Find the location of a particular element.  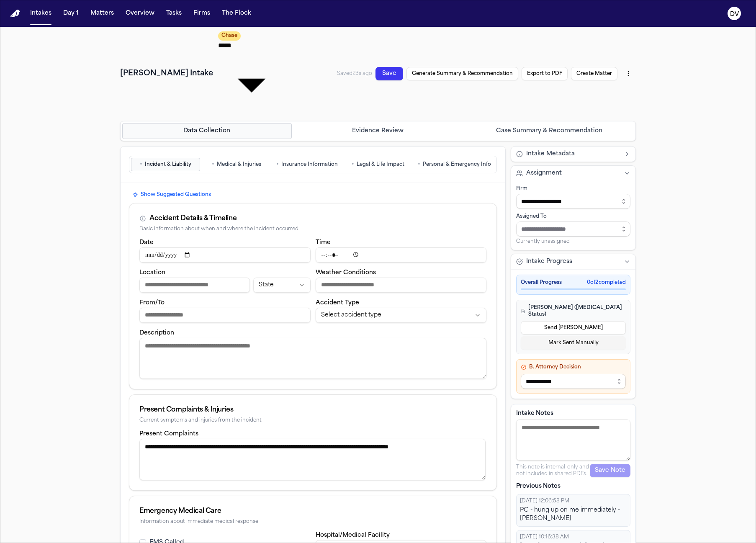

button: Go to Medical & Injuries is located at coordinates (236, 165).